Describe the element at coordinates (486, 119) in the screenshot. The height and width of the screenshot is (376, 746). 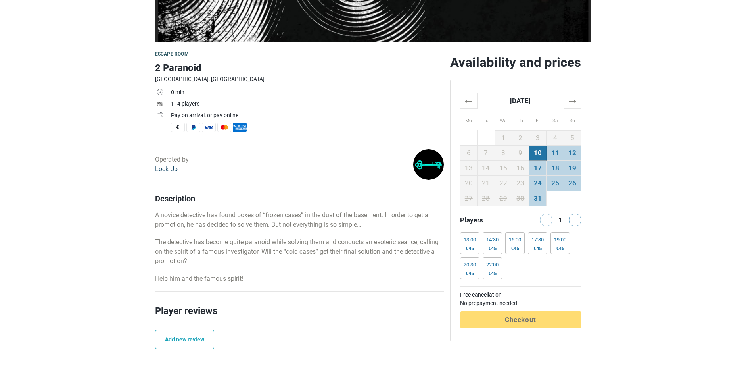
I see `th: Tu` at that location.